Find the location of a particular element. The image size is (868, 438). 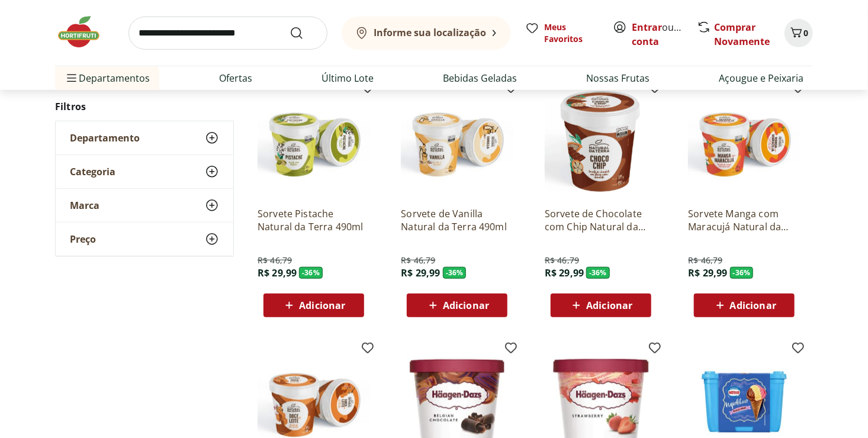

a: Último Lote is located at coordinates (348, 79).